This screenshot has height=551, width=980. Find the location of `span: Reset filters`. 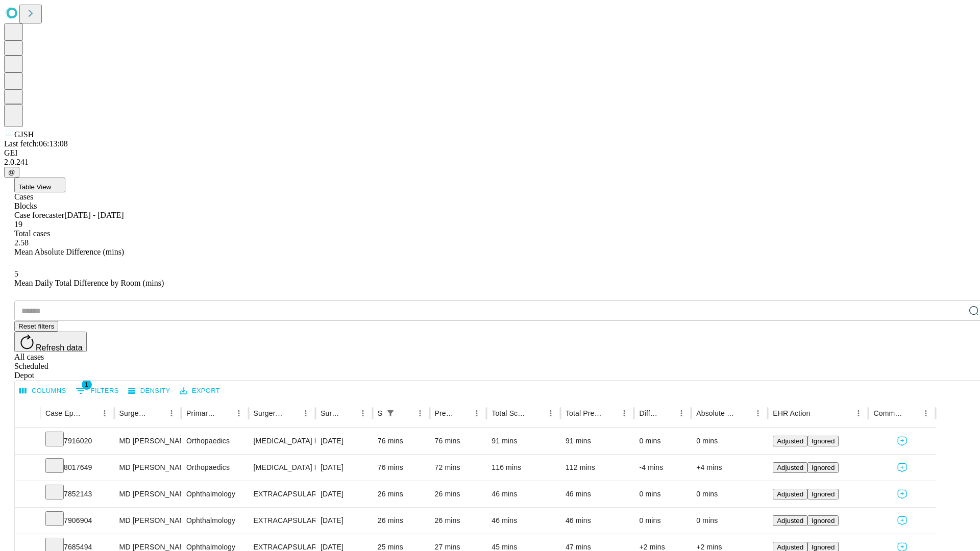

span: Reset filters is located at coordinates (36, 326).